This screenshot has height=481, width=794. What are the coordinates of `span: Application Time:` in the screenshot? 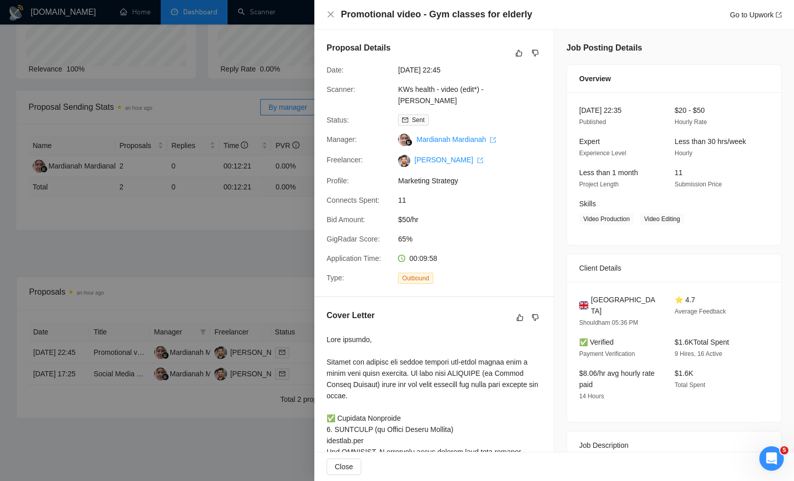 It's located at (354, 258).